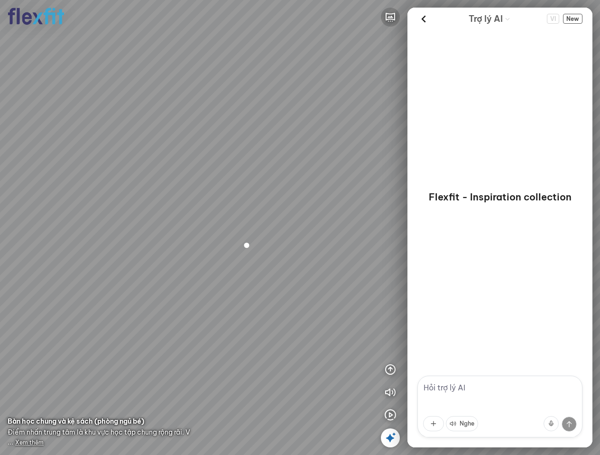 The height and width of the screenshot is (455, 600). What do you see at coordinates (553, 19) in the screenshot?
I see `span: VI` at bounding box center [553, 19].